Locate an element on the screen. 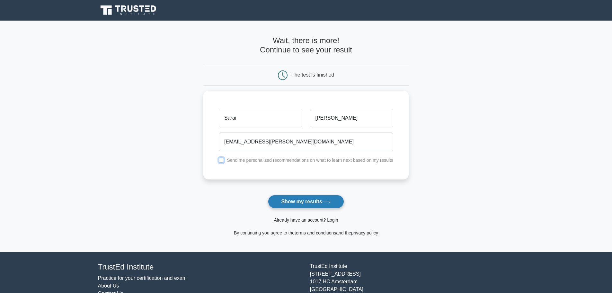  h4: Wait, there is more! Continue to see your result is located at coordinates (306, 45).